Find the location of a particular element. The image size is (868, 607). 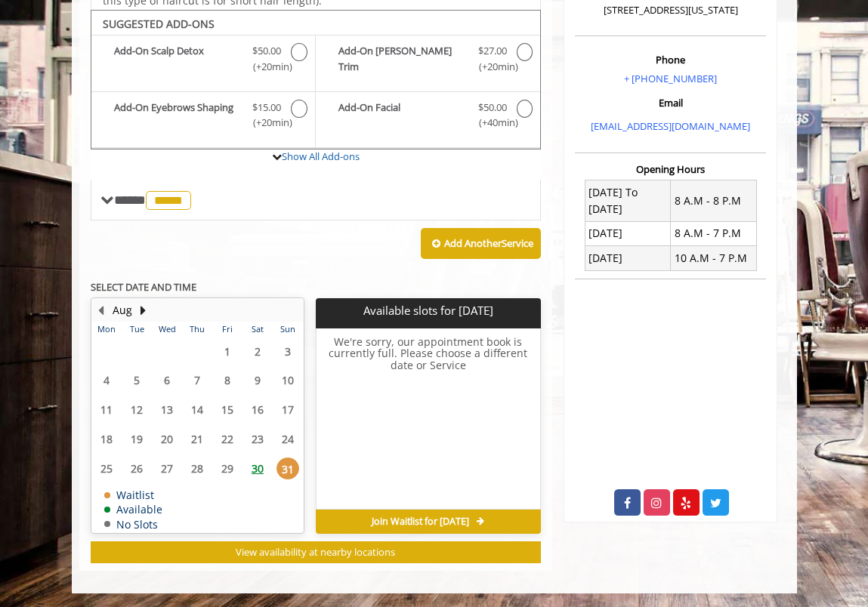

td: Select day30 is located at coordinates (258, 468).